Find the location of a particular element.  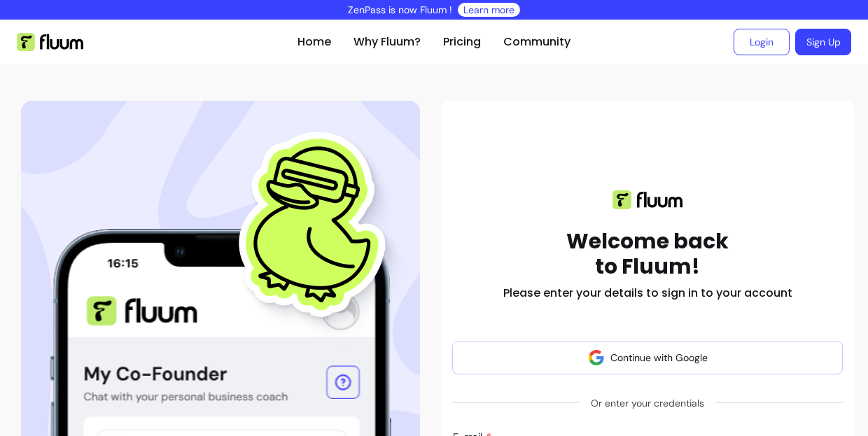

a: Pricing is located at coordinates (462, 42).